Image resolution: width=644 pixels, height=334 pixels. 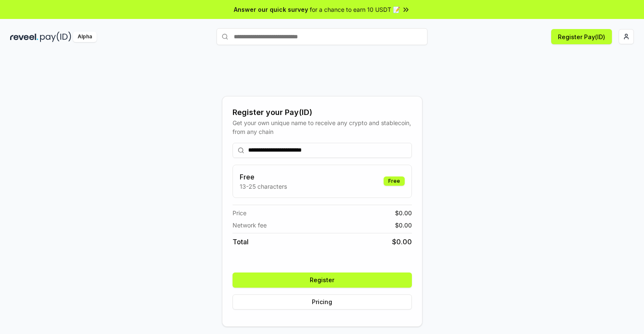 What do you see at coordinates (394, 181) in the screenshot?
I see `div: Free` at bounding box center [394, 181].